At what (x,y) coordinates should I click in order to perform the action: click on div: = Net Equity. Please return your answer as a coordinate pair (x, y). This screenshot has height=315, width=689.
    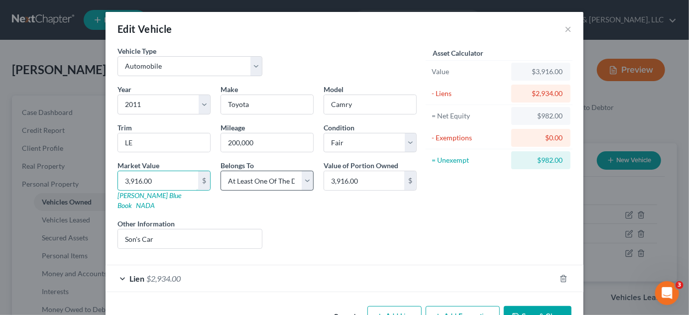
    Looking at the image, I should click on (469, 116).